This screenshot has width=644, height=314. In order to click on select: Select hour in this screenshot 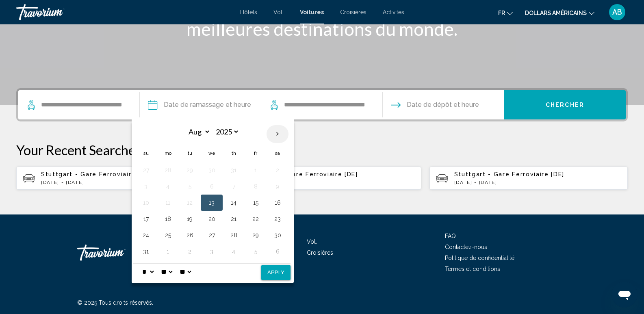, I will do `click(148, 272)`.